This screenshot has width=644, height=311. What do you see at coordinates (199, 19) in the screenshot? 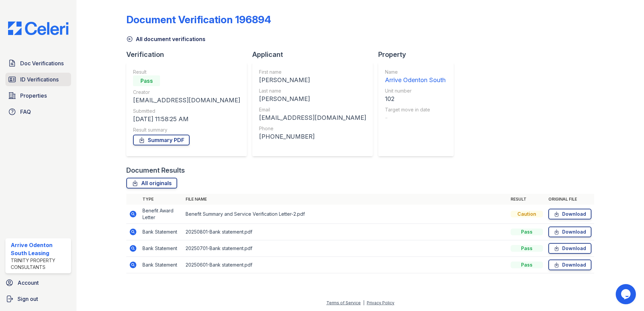
I see `div: Document Verification 196894` at bounding box center [199, 19].